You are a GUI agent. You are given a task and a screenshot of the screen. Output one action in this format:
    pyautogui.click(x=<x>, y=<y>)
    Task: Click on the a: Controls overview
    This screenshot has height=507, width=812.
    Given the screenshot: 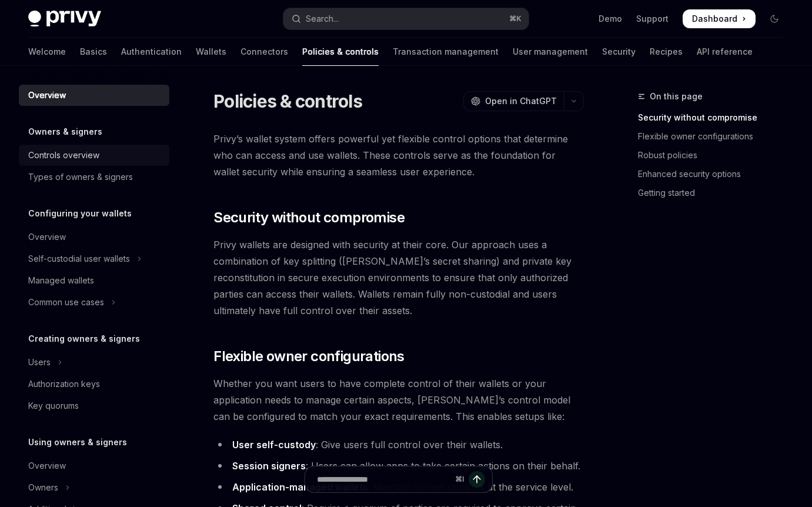 What is the action you would take?
    pyautogui.click(x=94, y=156)
    